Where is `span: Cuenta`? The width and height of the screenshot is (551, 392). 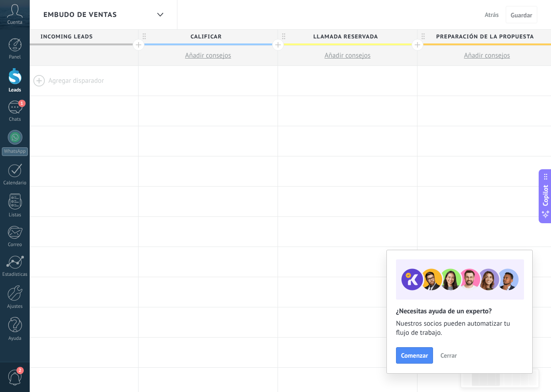
span: Cuenta is located at coordinates (14, 22).